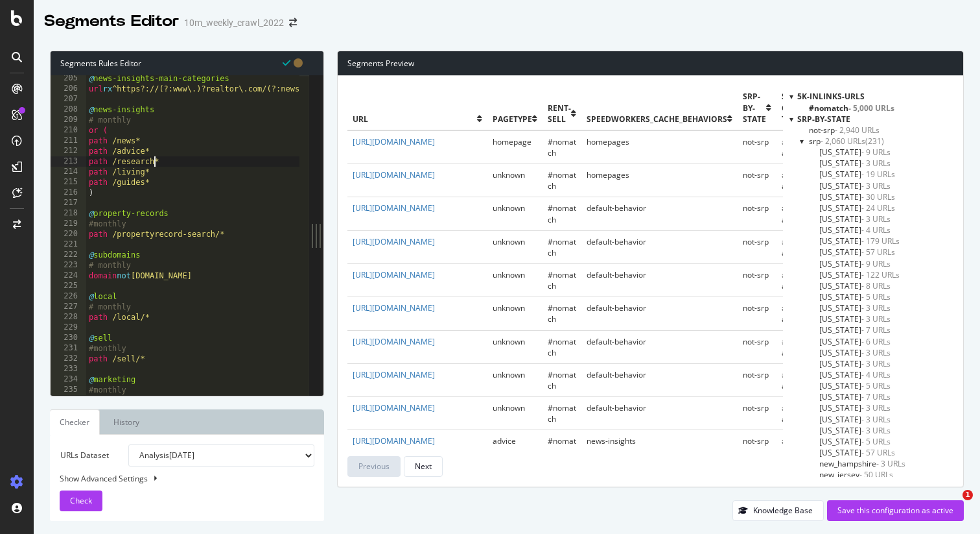 This screenshot has height=534, width=980. What do you see at coordinates (876, 474) in the screenshot?
I see `span: - 50 URLs` at bounding box center [876, 474].